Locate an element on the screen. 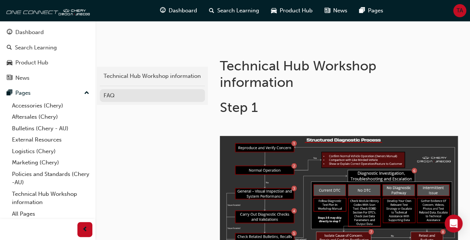 This screenshot has height=240, width=470. div: News is located at coordinates (22, 78).